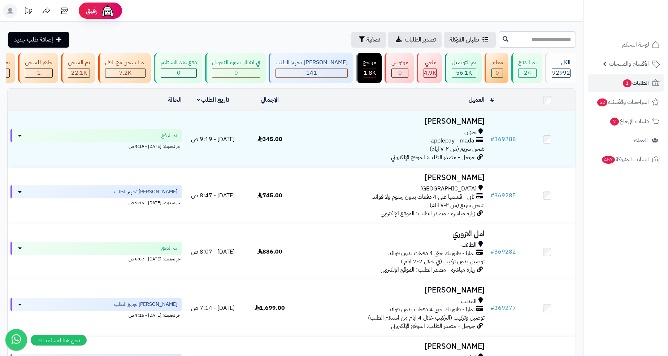 This screenshot has width=668, height=356. What do you see at coordinates (626, 160) in the screenshot?
I see `a: السلات المتروكة457` at bounding box center [626, 160].